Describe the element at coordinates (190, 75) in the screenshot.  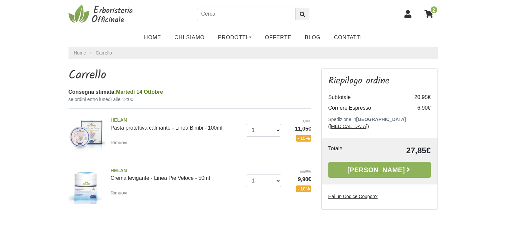
I see `h1: Carrello` at that location.